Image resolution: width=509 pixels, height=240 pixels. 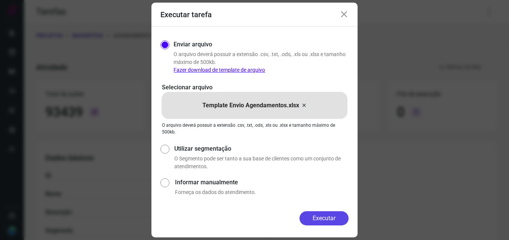 I want to click on p: Forneça os dados do atendimento., so click(x=261, y=193).